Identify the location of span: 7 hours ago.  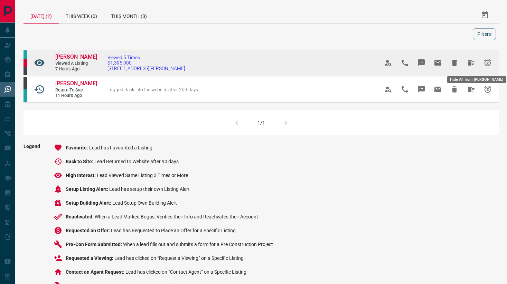
(76, 69).